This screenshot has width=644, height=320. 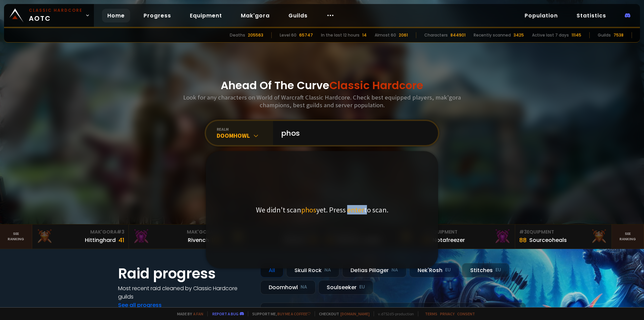 What do you see at coordinates (342, 314) in the screenshot?
I see `span: Checkout` at bounding box center [342, 314].